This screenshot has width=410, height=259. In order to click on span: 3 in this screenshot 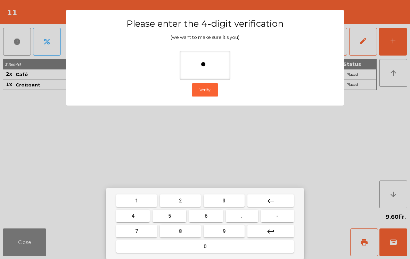, I will do `click(224, 201)`.